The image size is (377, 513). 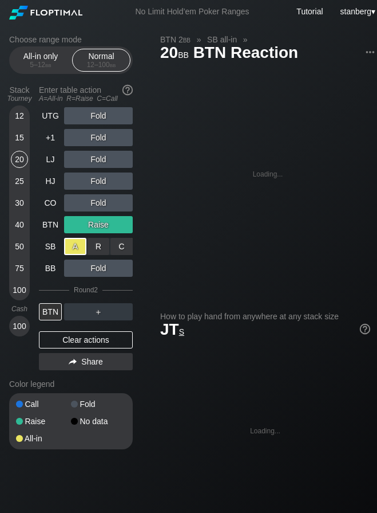 What do you see at coordinates (99, 421) in the screenshot?
I see `div: No data` at bounding box center [99, 421].